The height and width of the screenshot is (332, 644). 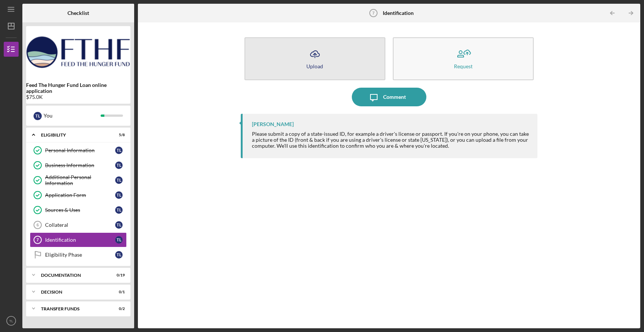 What do you see at coordinates (80, 180) in the screenshot?
I see `div: Additional Personal Information` at bounding box center [80, 180].